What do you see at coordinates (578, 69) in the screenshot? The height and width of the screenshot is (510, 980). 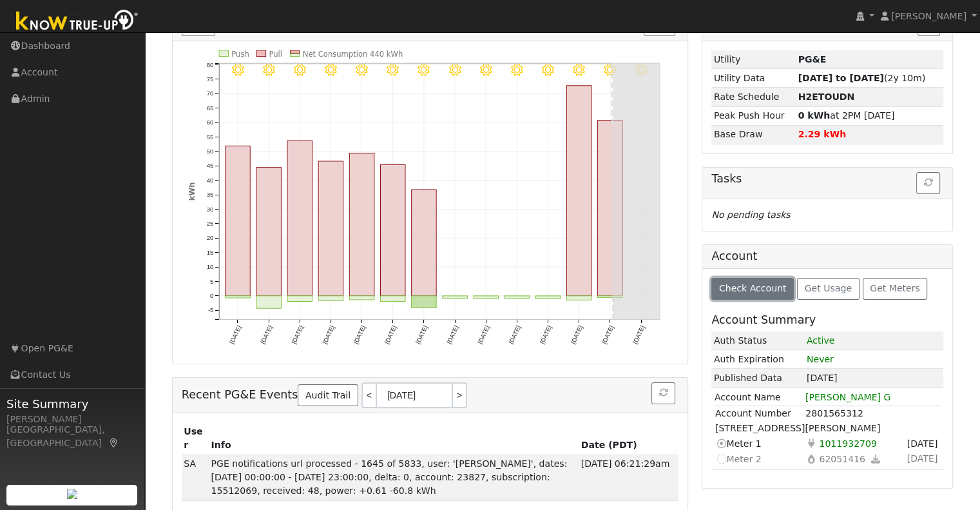 I see `i: 8/12 - Clear` at bounding box center [578, 69].